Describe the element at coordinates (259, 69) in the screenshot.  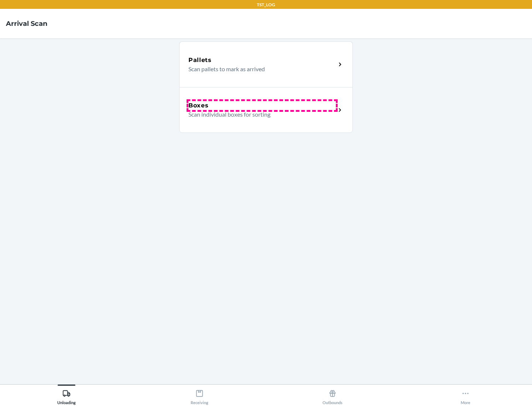
I see `p: Scan pallets to mark as arrived` at that location.